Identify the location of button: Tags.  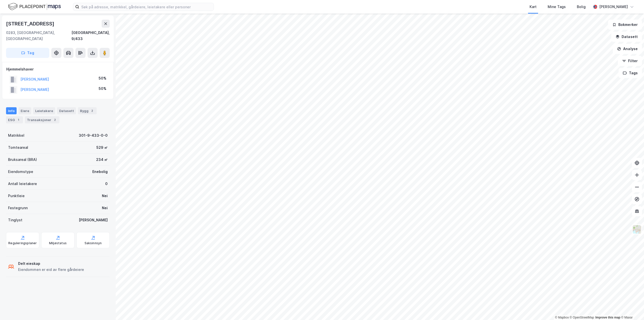
(630, 73).